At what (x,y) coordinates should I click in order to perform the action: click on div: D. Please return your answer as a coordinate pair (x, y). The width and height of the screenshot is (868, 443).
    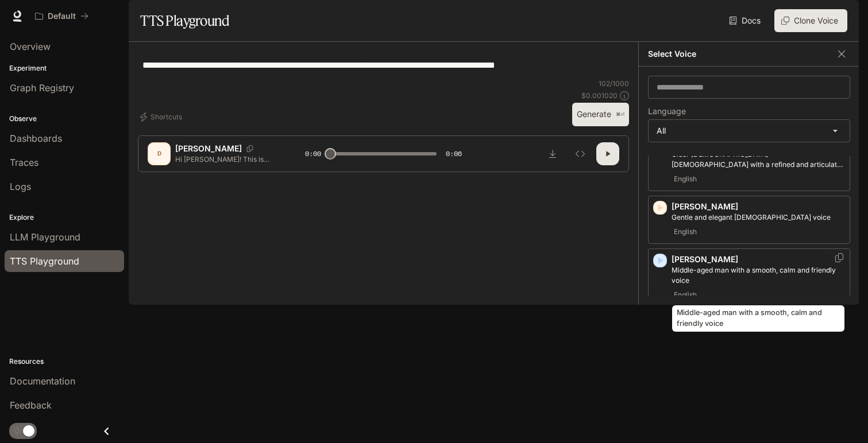
    Looking at the image, I should click on (159, 154).